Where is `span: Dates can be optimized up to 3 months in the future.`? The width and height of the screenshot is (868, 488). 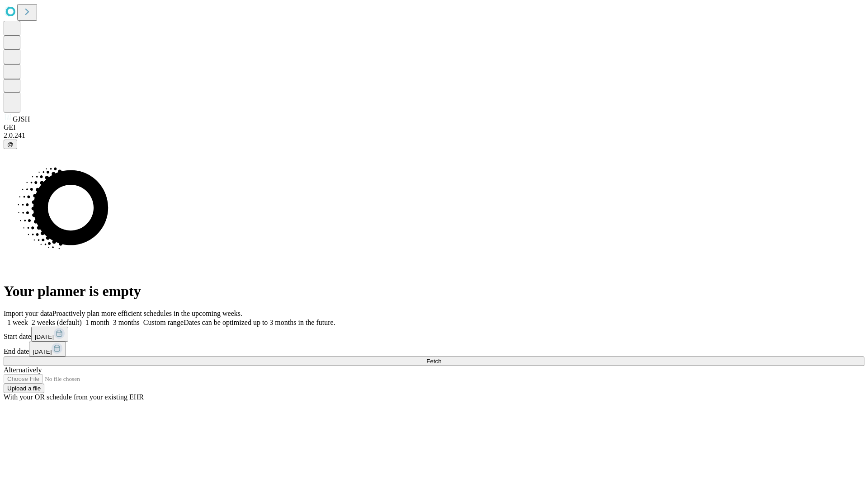 span: Dates can be optimized up to 3 months in the future. is located at coordinates (259, 322).